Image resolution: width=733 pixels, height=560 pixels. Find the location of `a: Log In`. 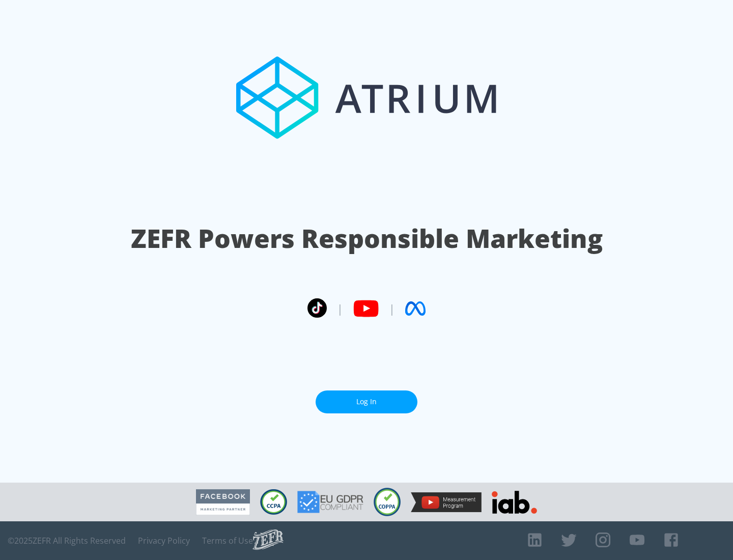

a: Log In is located at coordinates (366, 401).